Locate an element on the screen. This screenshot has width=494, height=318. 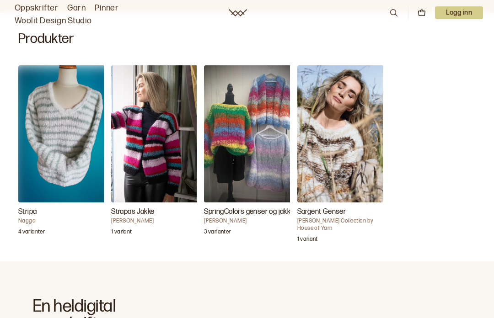
p: 4 varianter is located at coordinates (32, 233).